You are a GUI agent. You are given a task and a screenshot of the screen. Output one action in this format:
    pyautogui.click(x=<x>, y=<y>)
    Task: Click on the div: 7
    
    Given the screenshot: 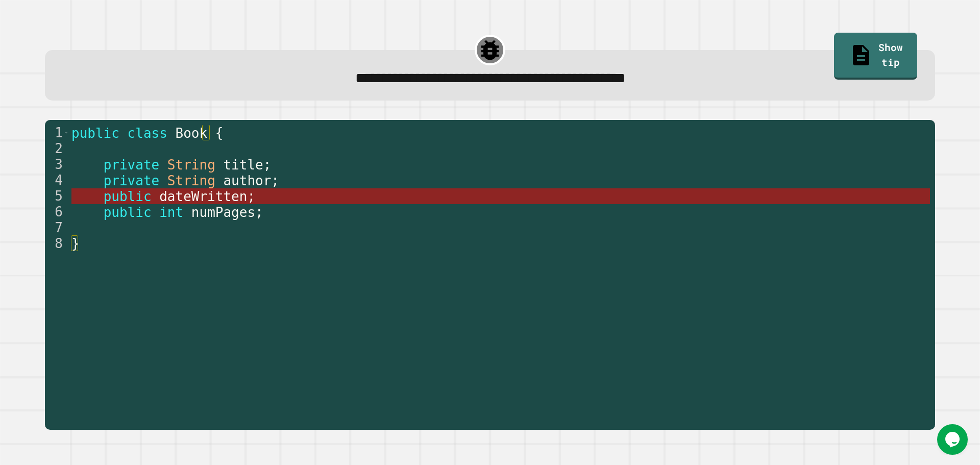 What is the action you would take?
    pyautogui.click(x=57, y=228)
    